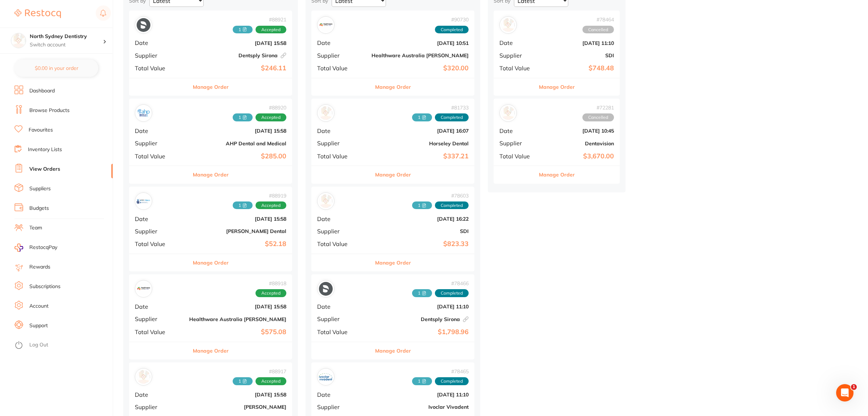  What do you see at coordinates (41, 130) in the screenshot?
I see `a: Favourites` at bounding box center [41, 130].